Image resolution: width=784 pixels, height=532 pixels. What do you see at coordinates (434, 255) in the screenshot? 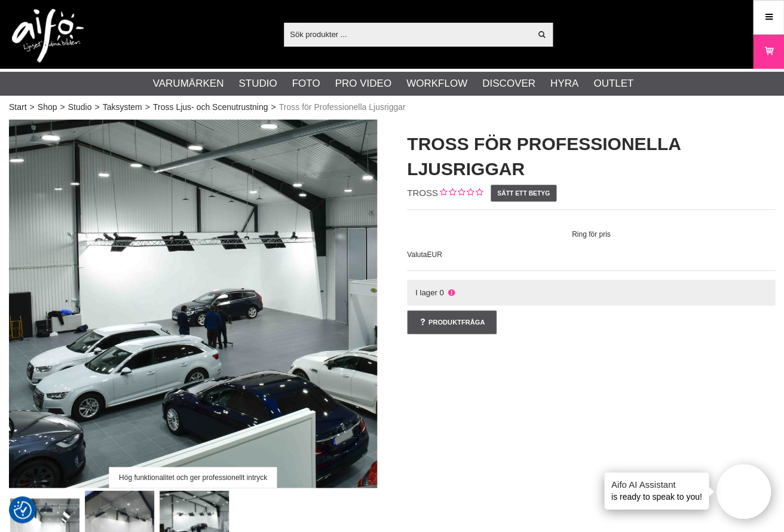
I see `span: EUR` at bounding box center [434, 255].